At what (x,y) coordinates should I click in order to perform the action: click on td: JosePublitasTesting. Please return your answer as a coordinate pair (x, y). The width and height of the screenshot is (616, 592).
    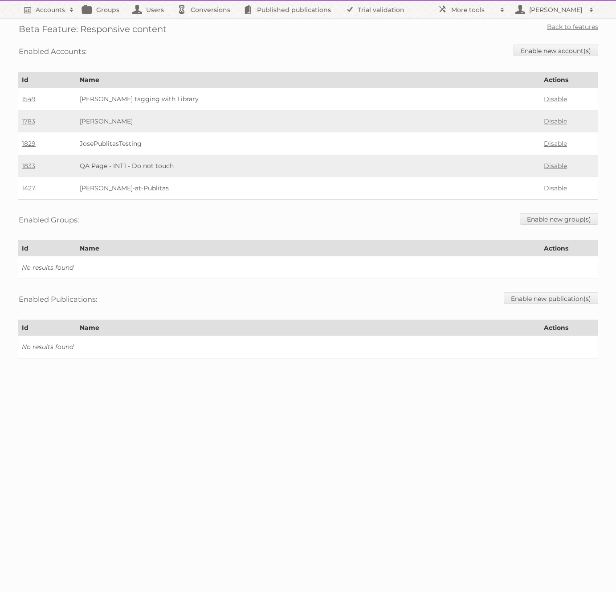
    Looking at the image, I should click on (308, 143).